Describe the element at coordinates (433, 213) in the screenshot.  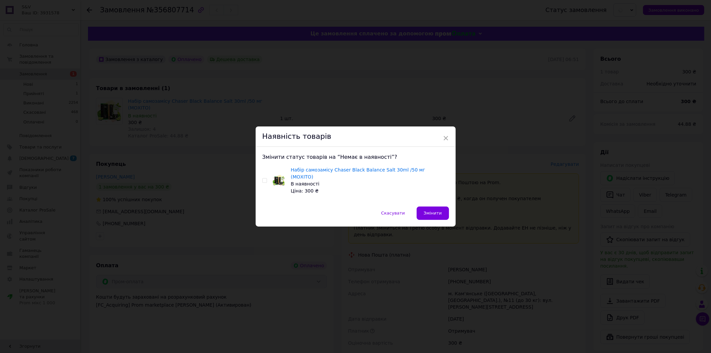
I see `button: Змінити` at that location.